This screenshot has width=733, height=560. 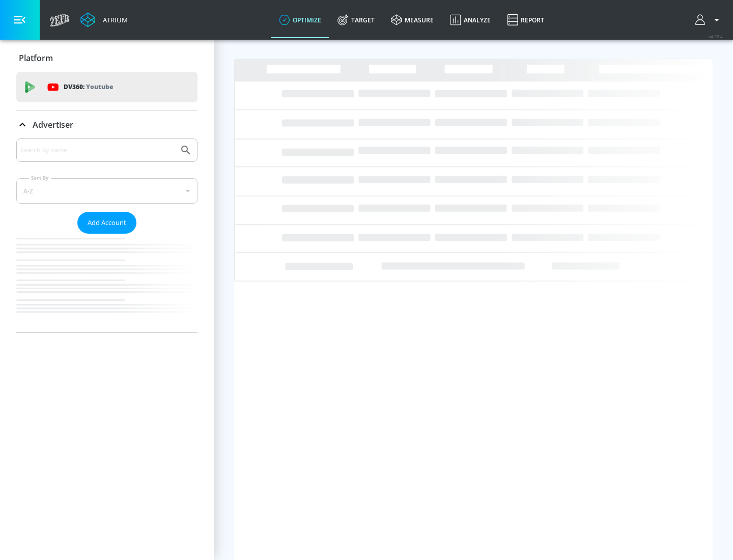 What do you see at coordinates (470, 20) in the screenshot?
I see `a: Analyze` at bounding box center [470, 20].